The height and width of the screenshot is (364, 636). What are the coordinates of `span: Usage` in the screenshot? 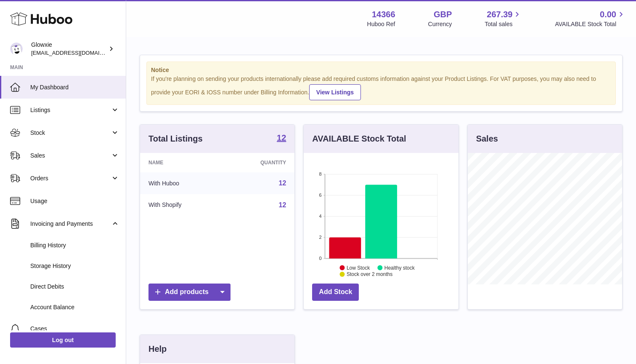 It's located at (75, 200).